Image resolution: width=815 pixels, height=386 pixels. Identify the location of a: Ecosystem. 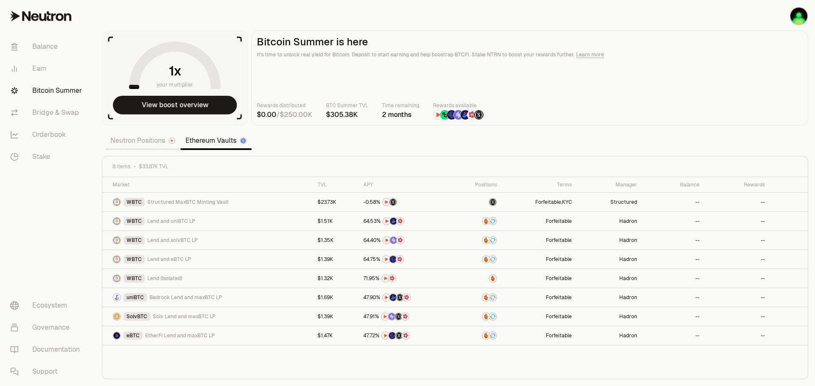
(48, 306).